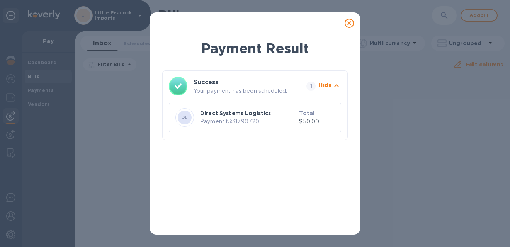 The width and height of the screenshot is (510, 247). Describe the element at coordinates (325, 85) in the screenshot. I see `p: Hide` at that location.